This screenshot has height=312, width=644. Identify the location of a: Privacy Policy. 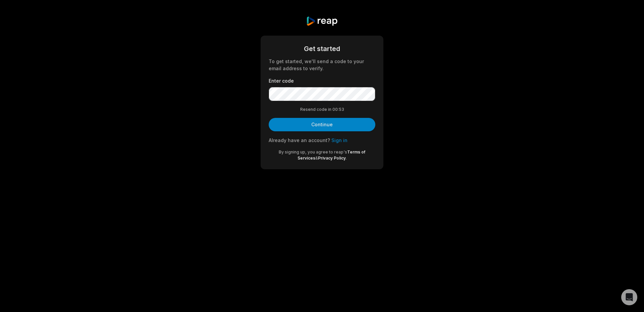
(332, 157).